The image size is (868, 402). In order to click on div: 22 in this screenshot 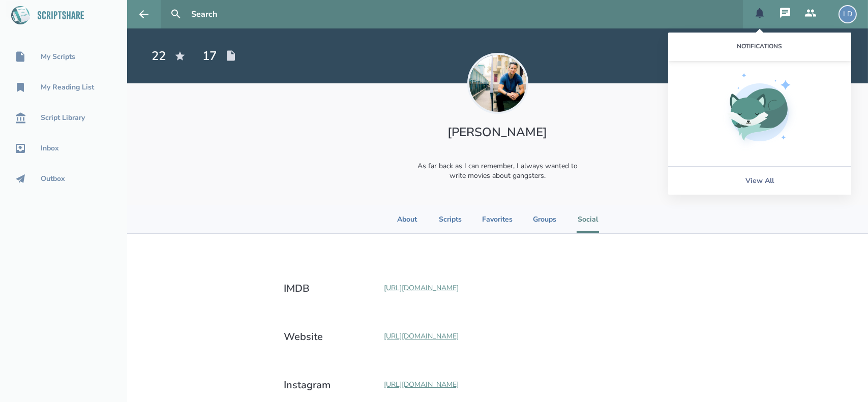, I will do `click(159, 56)`.